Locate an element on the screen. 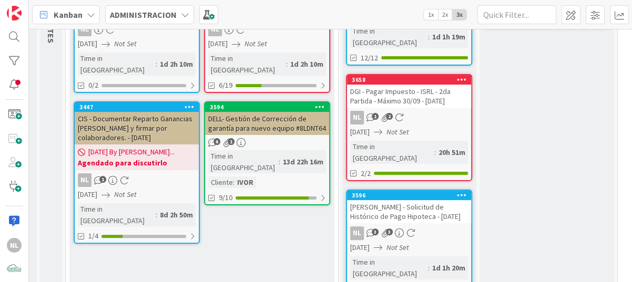  span: 2x is located at coordinates (445, 15).